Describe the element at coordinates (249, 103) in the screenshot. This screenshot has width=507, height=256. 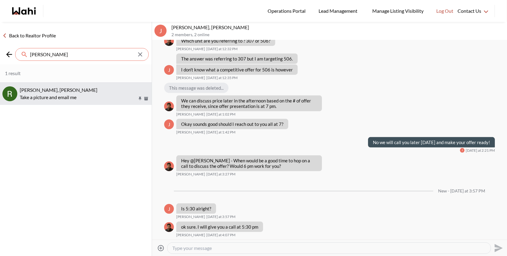
I see `p: We can discuss price later in the afternoon based on the # of offer they receive, since offer pre...` at that location.